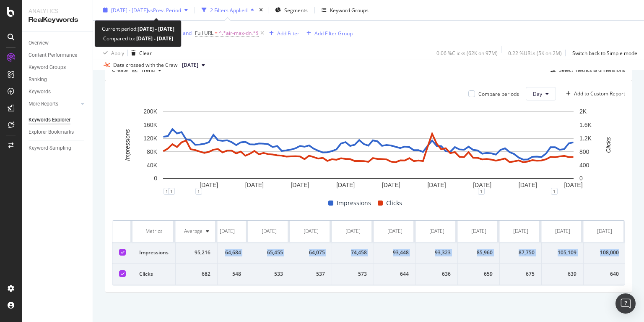 Image resolution: width=644 pixels, height=322 pixels. I want to click on text: 400, so click(584, 165).